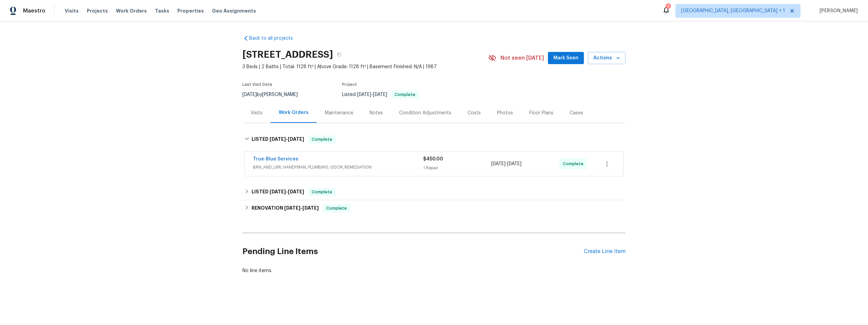  What do you see at coordinates (376, 113) in the screenshot?
I see `div: Notes` at bounding box center [376, 113].